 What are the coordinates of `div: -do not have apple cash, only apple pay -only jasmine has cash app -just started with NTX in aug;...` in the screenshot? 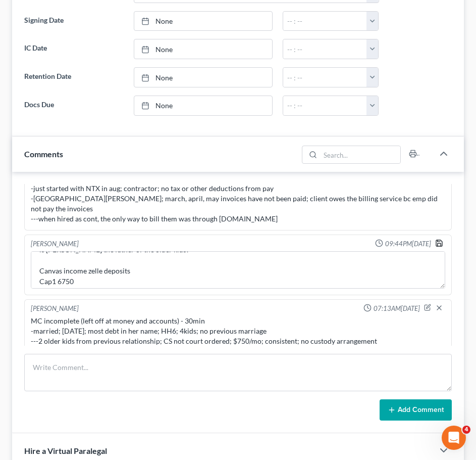 It's located at (238, 193).